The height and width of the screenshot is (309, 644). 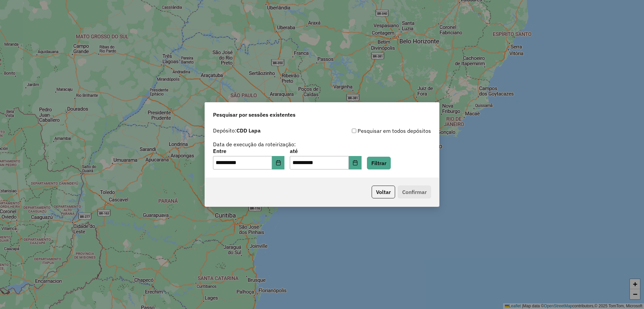 What do you see at coordinates (255, 144) in the screenshot?
I see `label: Data de execução da roteirização:` at bounding box center [255, 144].